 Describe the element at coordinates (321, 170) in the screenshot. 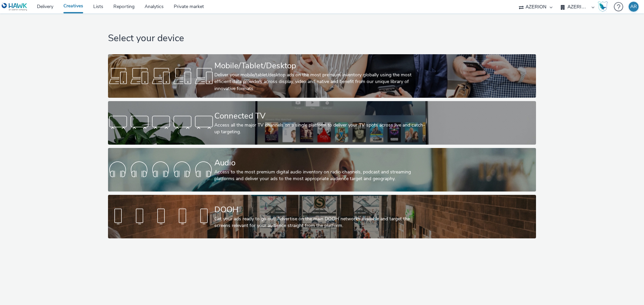

I see `a: AudioAccess to the most premium digital audio inventory on radio channels, podcast and streaming ...` at that location.